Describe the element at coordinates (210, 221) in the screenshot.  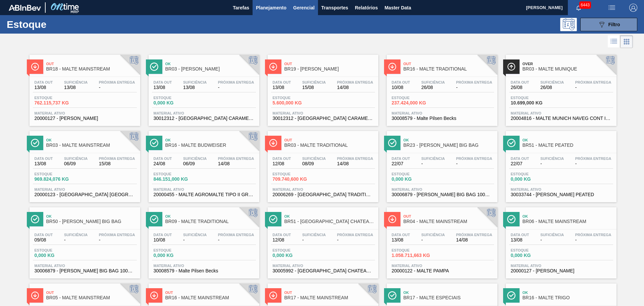
I see `span: BR09 - MALTE TRADITIONAL` at that location.